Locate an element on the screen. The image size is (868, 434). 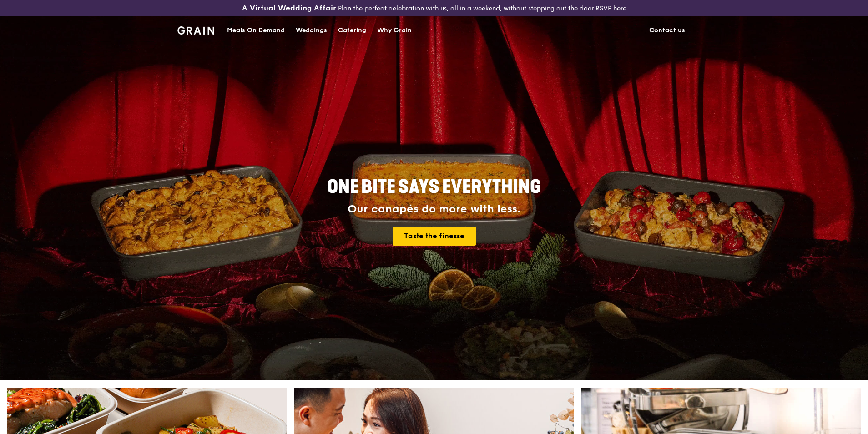
div: Our canapés do more with less. is located at coordinates (434, 210).